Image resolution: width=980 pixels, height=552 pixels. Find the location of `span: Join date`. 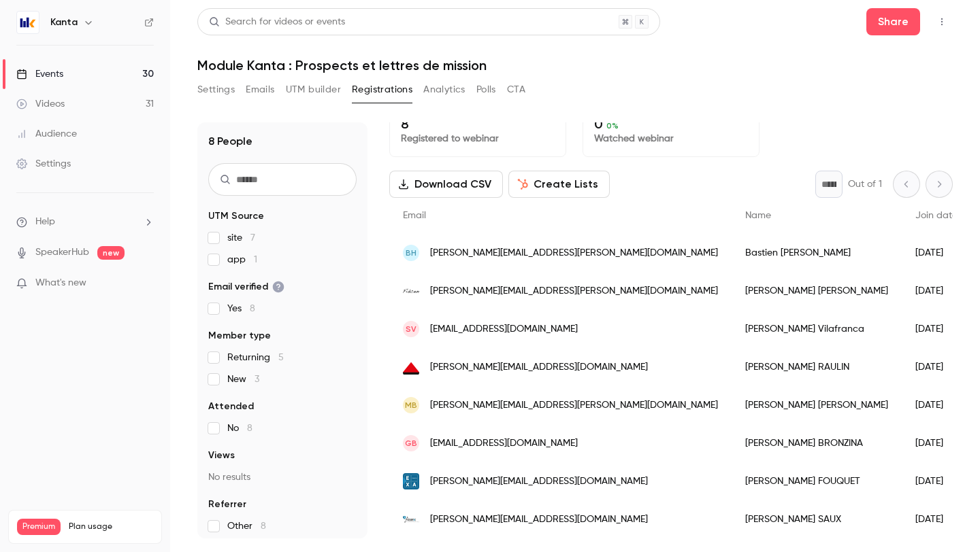

span: Join date is located at coordinates (936, 216).